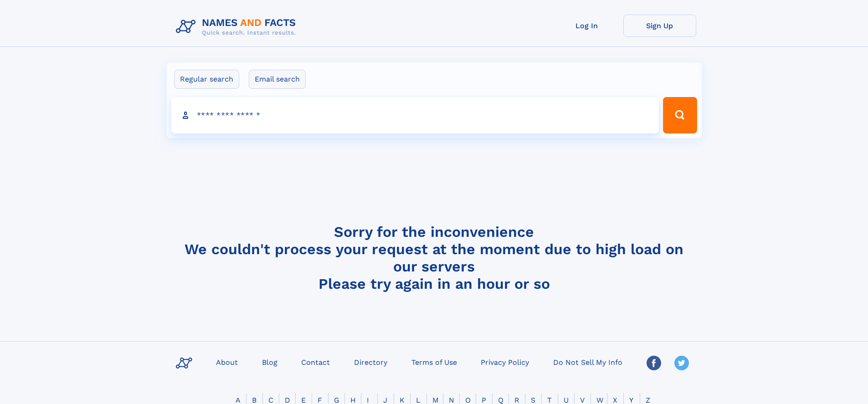  Describe the element at coordinates (505, 362) in the screenshot. I see `a: Privacy Policy` at that location.